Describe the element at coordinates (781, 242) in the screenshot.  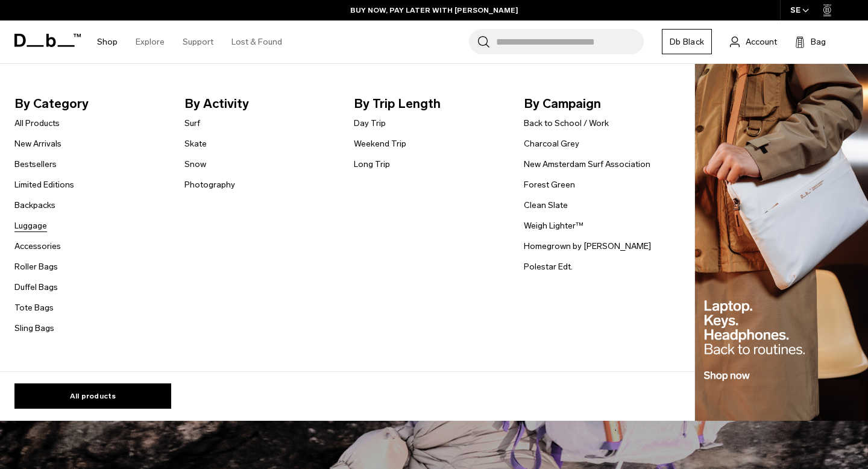
I see `img: Db` at that location.